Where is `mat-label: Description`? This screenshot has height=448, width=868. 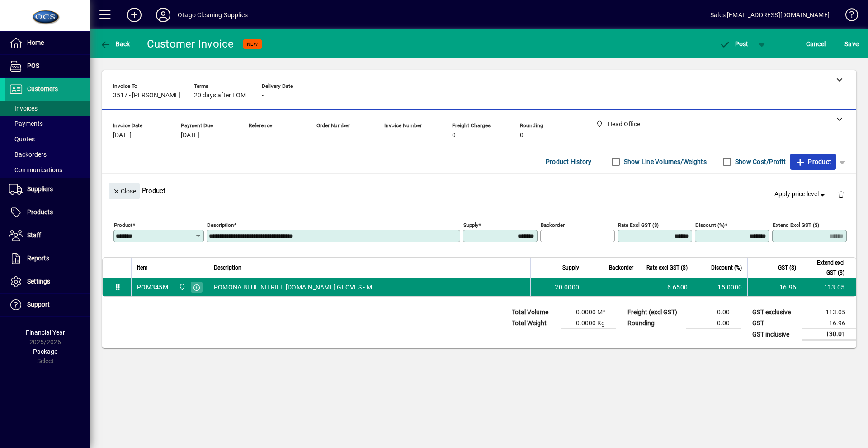
mat-label: Description is located at coordinates (220, 225).